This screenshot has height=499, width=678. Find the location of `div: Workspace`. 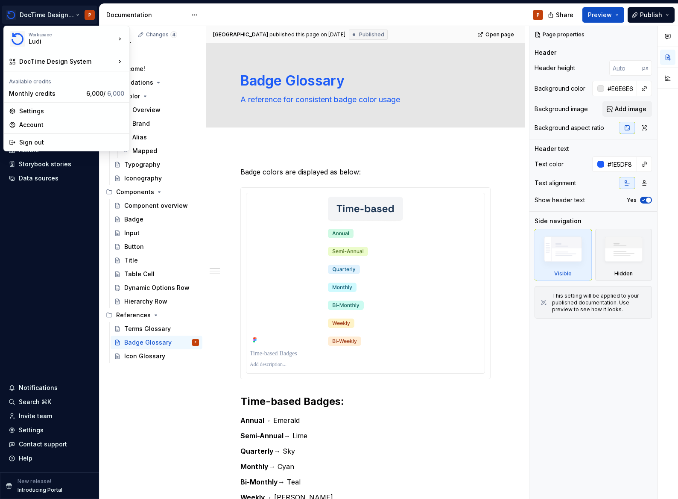

div: Workspace is located at coordinates (72, 35).